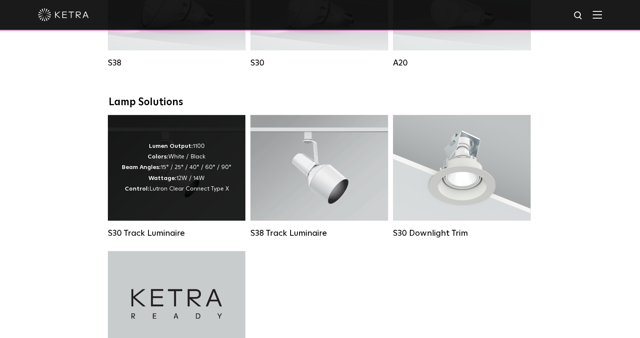 Image resolution: width=640 pixels, height=338 pixels. What do you see at coordinates (461, 233) in the screenshot?
I see `div: S30 Downlight Trim` at bounding box center [461, 233].